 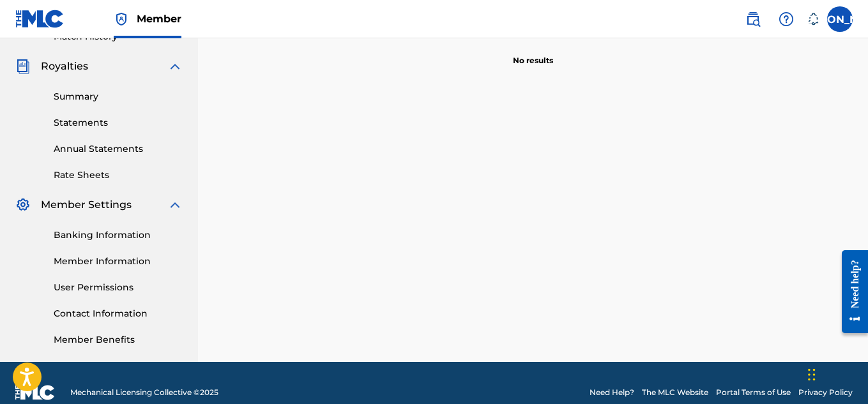 I want to click on div: Drag, so click(x=812, y=375).